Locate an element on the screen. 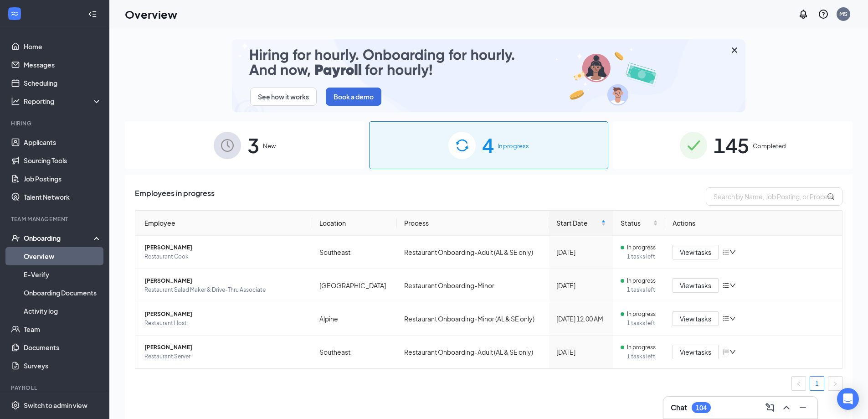 This screenshot has height=419, width=868. svg: Collapse is located at coordinates (92, 14).